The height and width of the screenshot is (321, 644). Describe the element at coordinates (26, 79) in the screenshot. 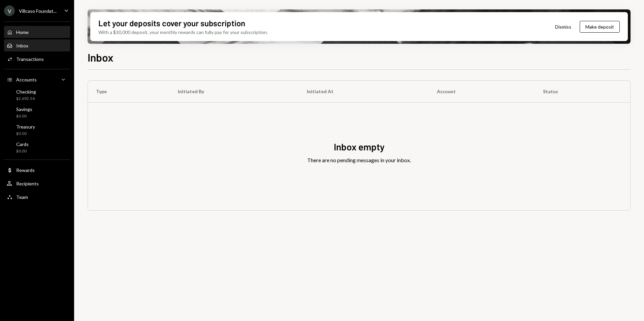

I see `div: Accounts` at that location.